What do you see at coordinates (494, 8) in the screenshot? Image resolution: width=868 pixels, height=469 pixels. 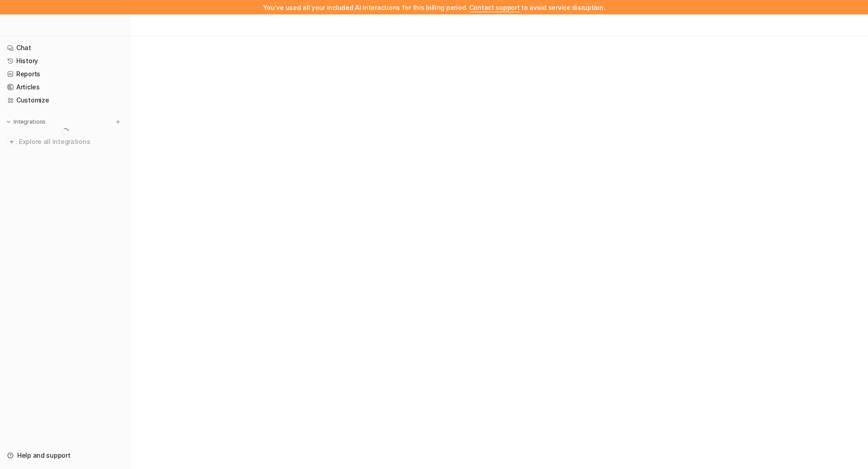 I see `span: Contact support` at bounding box center [494, 8].